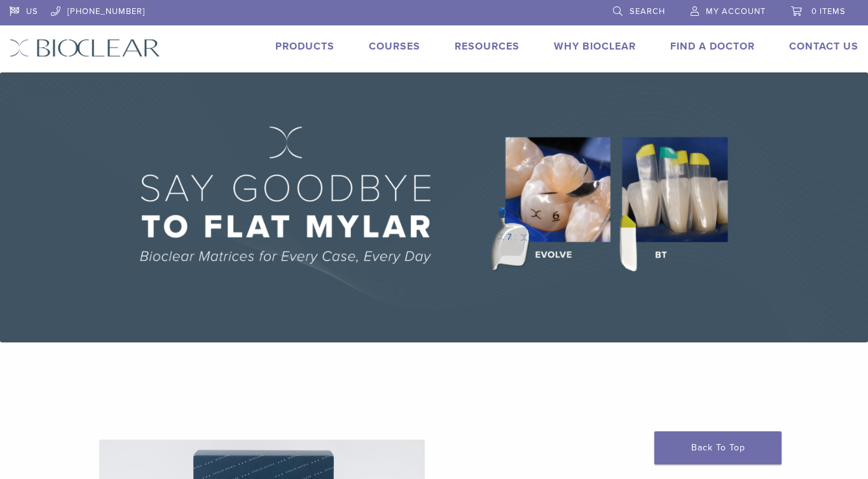  I want to click on a: Why Bioclear, so click(594, 47).